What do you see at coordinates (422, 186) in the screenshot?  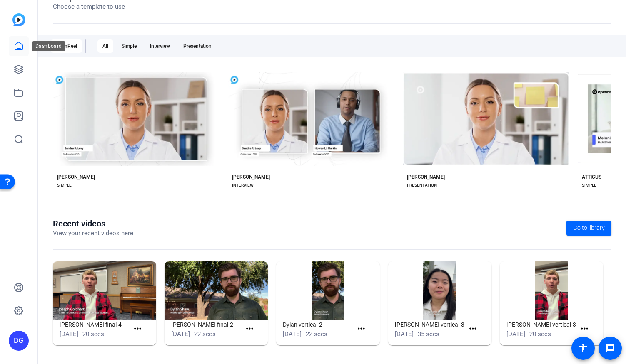 I see `div: PRESENTATION` at bounding box center [422, 186].